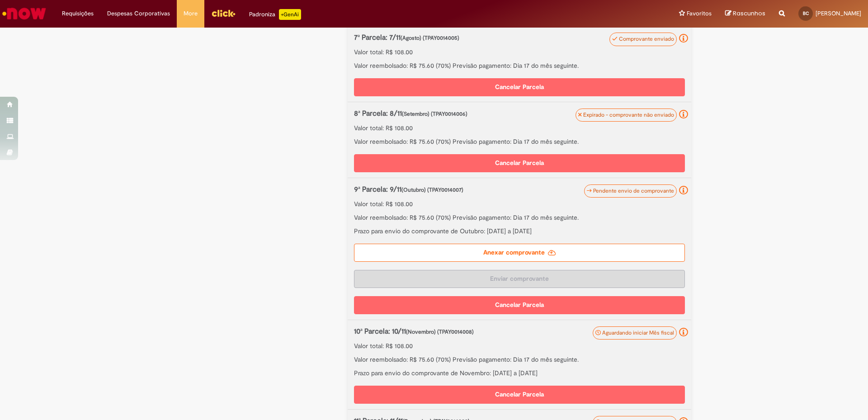 This screenshot has width=868, height=420. What do you see at coordinates (647, 39) in the screenshot?
I see `span: Comprovante enviado` at bounding box center [647, 39].